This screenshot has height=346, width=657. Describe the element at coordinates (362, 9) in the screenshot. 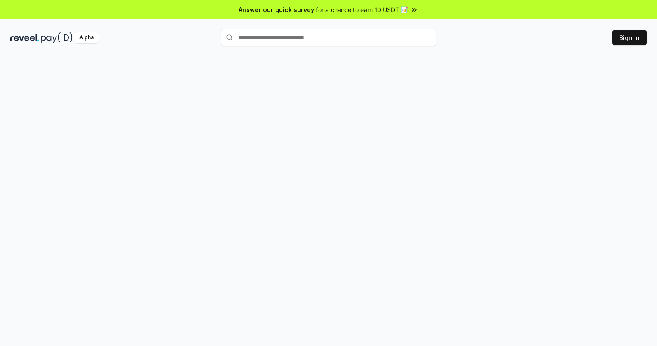

I see `span: for a chance to earn 10 USDT 📝` at that location.